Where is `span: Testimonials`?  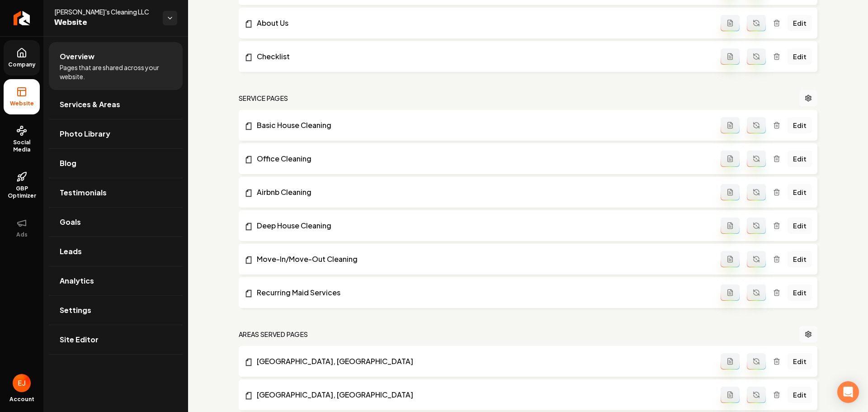
span: Testimonials is located at coordinates (83, 192).